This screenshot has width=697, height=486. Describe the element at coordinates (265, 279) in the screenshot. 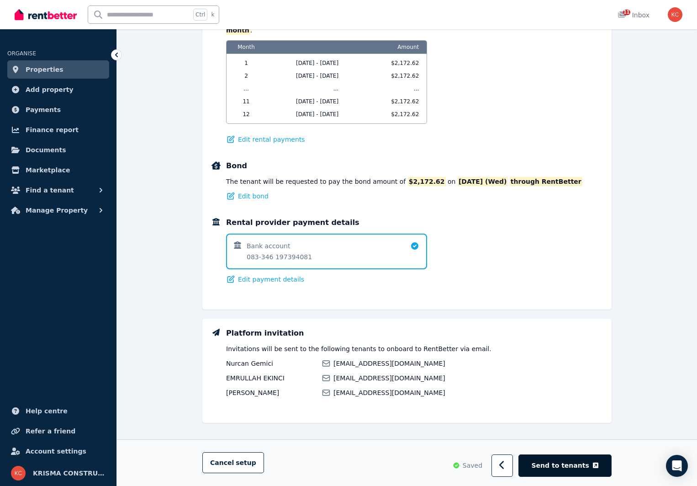

I see `button: Edit payment details` at that location.